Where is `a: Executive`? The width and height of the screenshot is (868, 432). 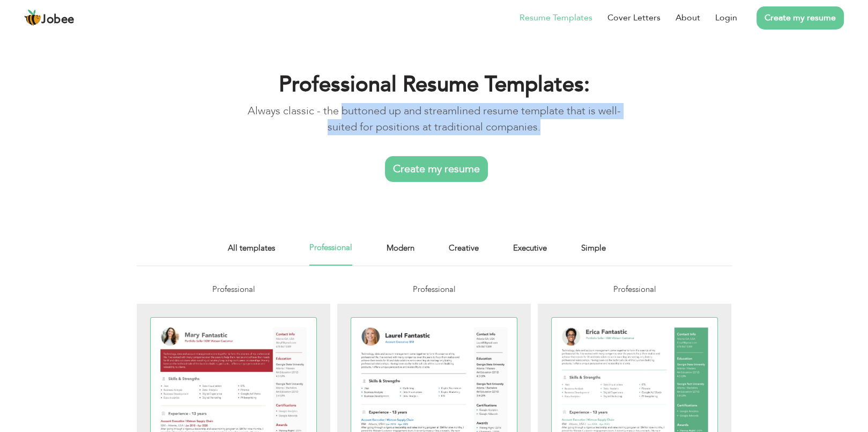 a: Executive is located at coordinates (530, 253).